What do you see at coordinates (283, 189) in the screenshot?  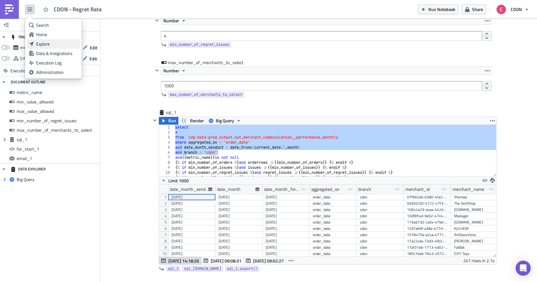 I see `div: date_month_formated` at bounding box center [283, 189].